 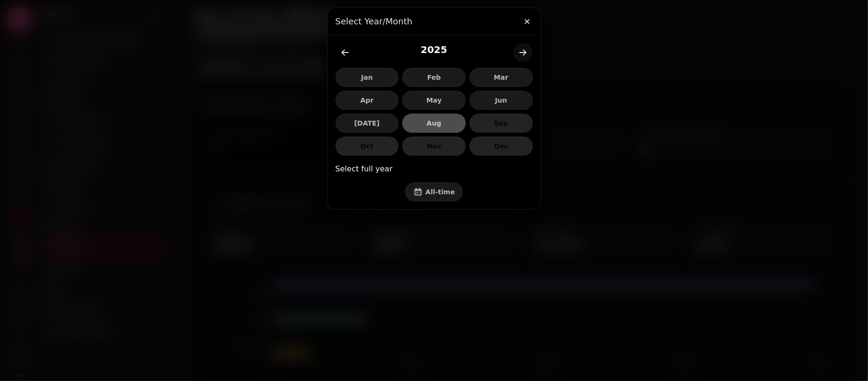 I want to click on label: Select full year, so click(x=364, y=168).